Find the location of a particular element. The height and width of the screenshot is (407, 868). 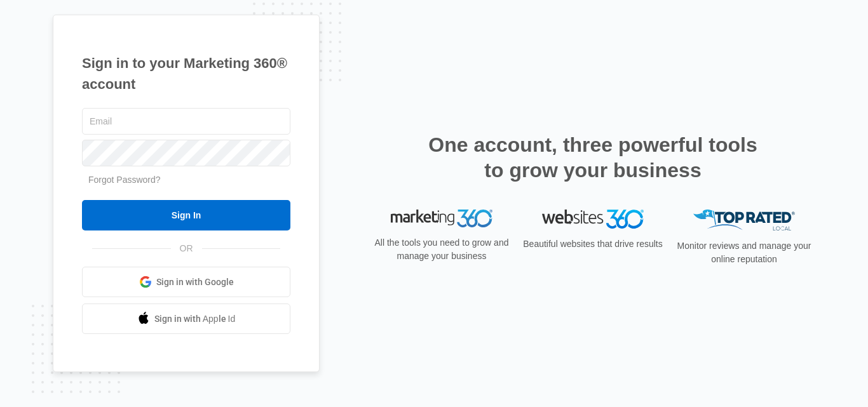

p: All the tools you need to grow and manage your business is located at coordinates (442, 250).